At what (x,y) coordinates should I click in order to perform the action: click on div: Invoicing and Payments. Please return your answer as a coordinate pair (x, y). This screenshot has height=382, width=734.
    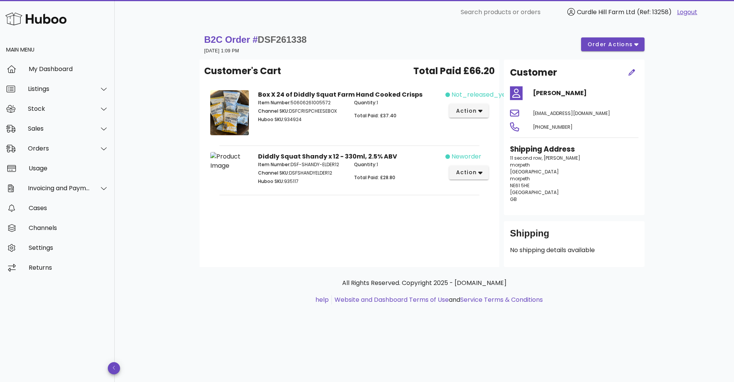
    Looking at the image, I should click on (59, 188).